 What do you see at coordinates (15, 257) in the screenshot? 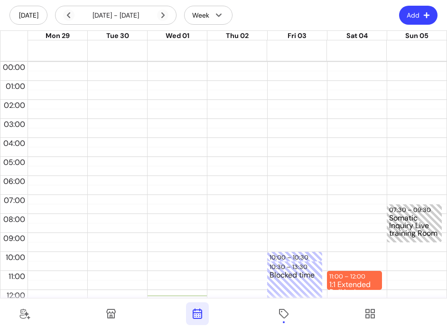
I see `span: 10:00` at bounding box center [15, 257].